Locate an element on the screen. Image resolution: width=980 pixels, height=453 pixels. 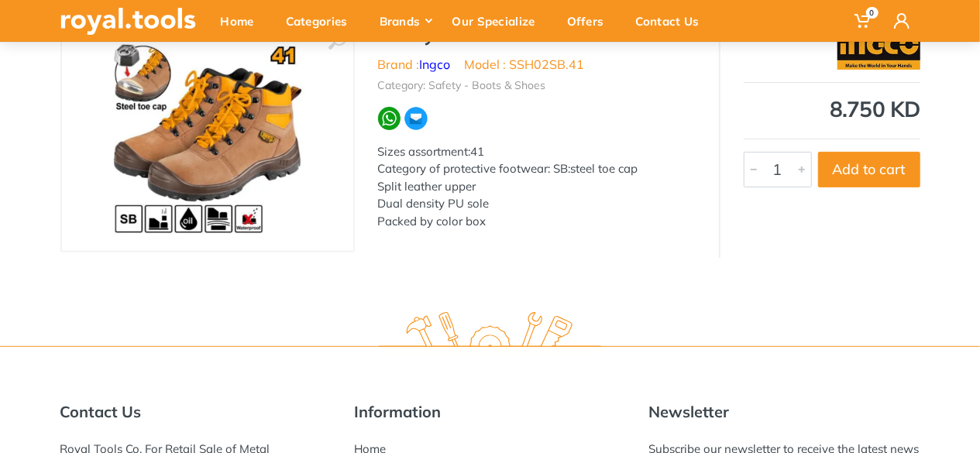
a: Ingco is located at coordinates (436, 64).